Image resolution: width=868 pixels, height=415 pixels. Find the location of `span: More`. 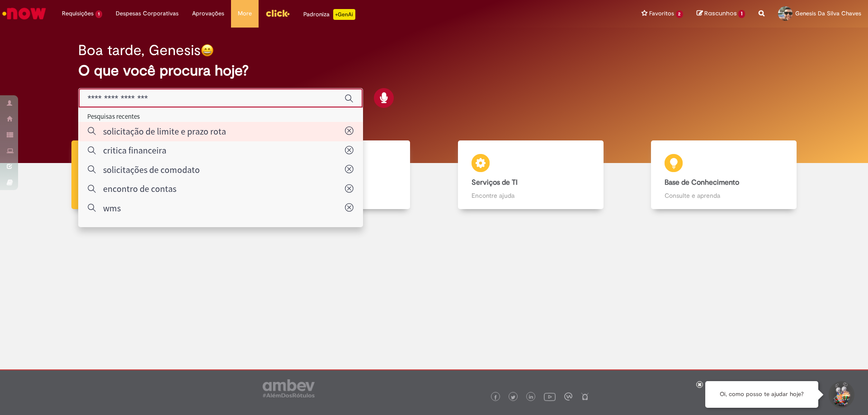

span: More is located at coordinates (245, 13).